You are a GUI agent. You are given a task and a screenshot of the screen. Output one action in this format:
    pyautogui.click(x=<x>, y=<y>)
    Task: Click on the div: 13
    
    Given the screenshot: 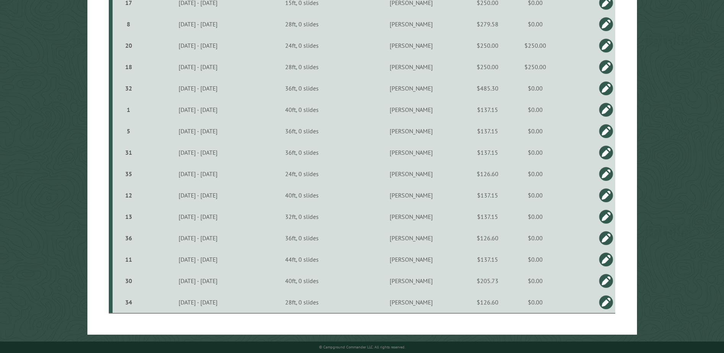 What is the action you would take?
    pyautogui.click(x=128, y=216)
    